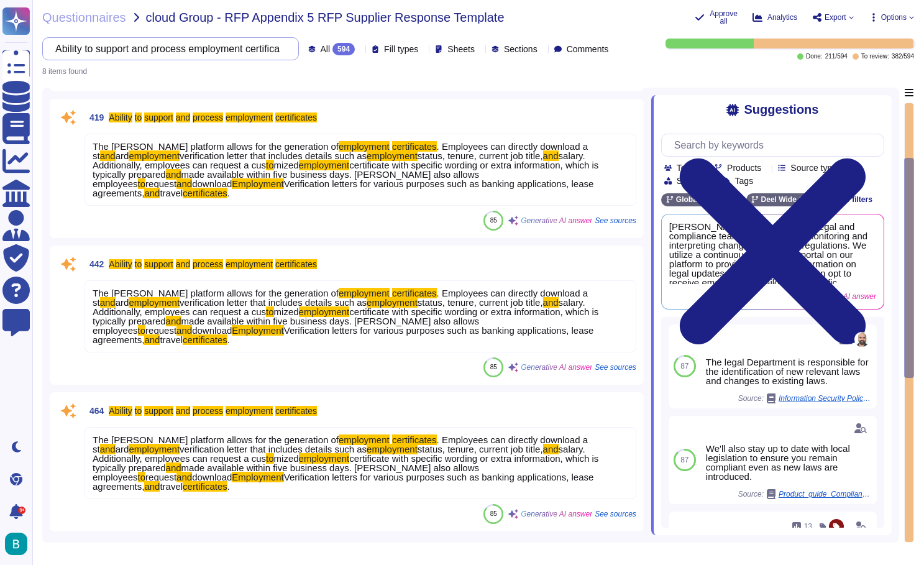 Image resolution: width=924 pixels, height=565 pixels. Describe the element at coordinates (805, 494) in the screenshot. I see `span: Source:` at that location.